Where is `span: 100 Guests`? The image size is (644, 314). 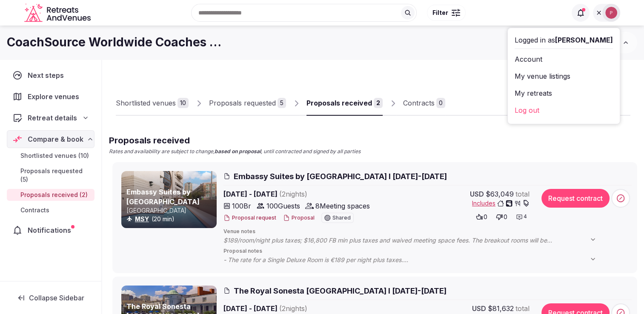 span: 100 Guests is located at coordinates (283, 206).